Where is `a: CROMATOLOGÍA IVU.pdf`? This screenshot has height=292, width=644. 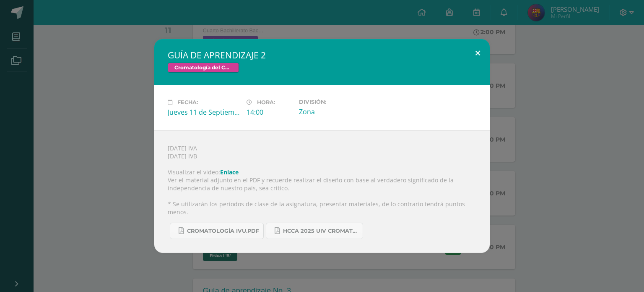 a: CROMATOLOGÍA IVU.pdf is located at coordinates (217, 230).